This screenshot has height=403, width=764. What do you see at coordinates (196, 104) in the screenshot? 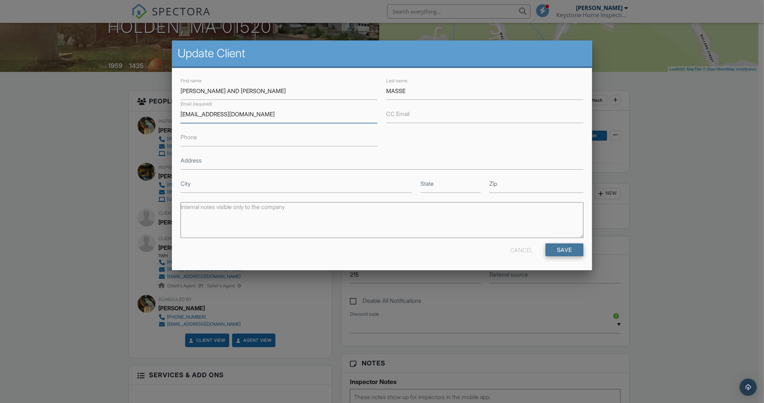
I see `label: Email (required)` at bounding box center [196, 104].